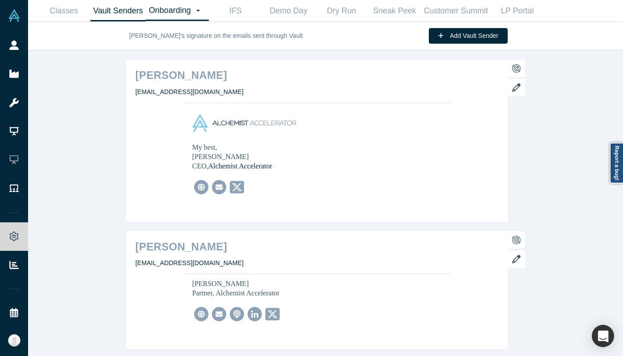 This screenshot has width=623, height=356. What do you see at coordinates (468, 36) in the screenshot?
I see `button: Add Vault Sender` at bounding box center [468, 36].